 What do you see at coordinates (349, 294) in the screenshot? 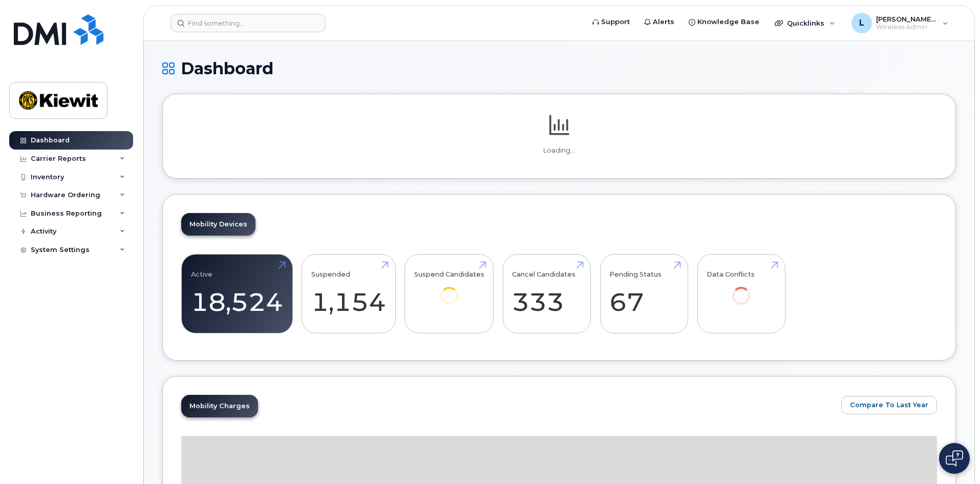
I see `a: Suspended 1,154` at bounding box center [349, 294].